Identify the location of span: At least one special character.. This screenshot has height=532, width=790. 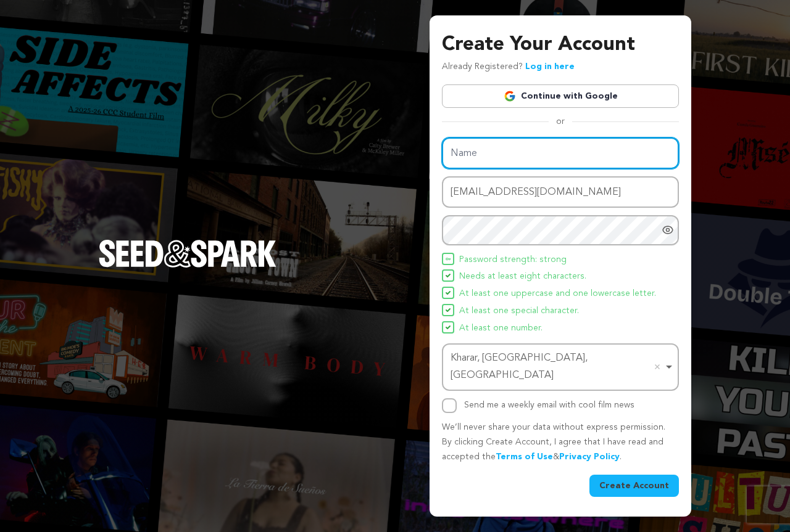
(519, 312).